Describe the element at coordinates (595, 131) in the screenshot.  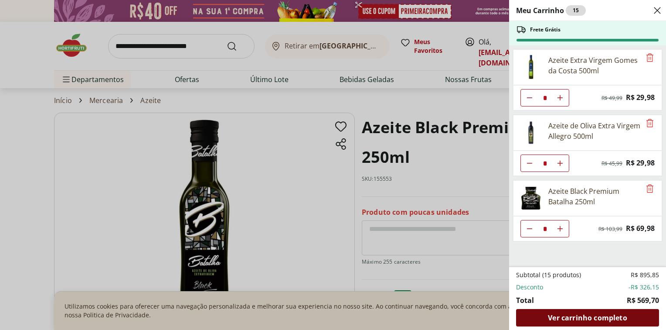
I see `div: Azeite de Oliva Extra Virgem Allegro 500ml` at that location.